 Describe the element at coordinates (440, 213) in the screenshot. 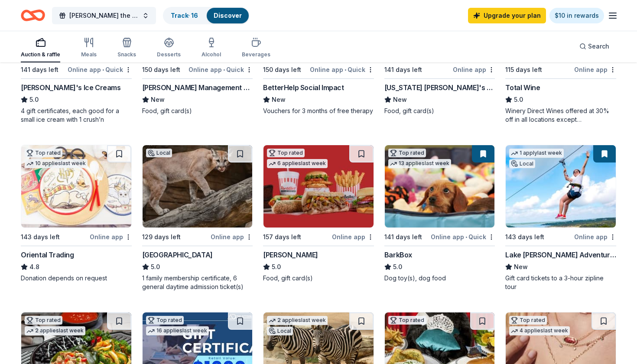

I see `a: Image for BarkBoxTop rated13 applieslast week141 days leftOnline app•QuickBarkBox5.0Dog toy(s), d...` at that location.